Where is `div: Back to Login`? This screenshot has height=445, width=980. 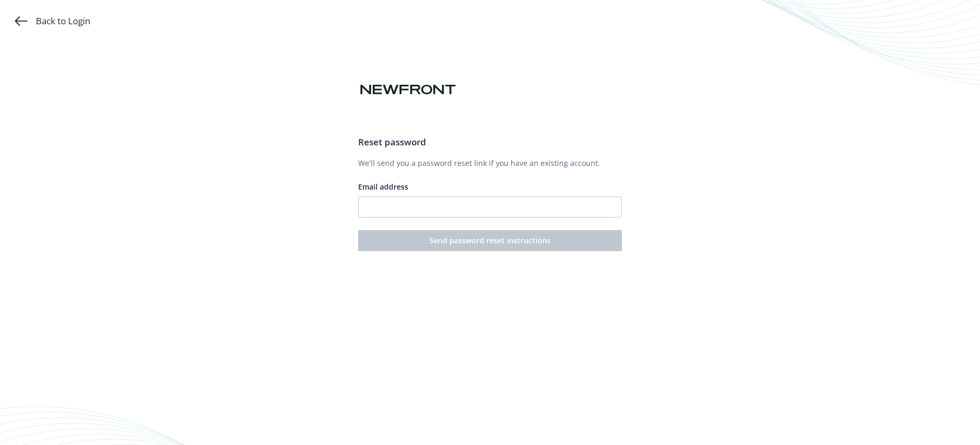
div: Back to Login is located at coordinates (52, 21).